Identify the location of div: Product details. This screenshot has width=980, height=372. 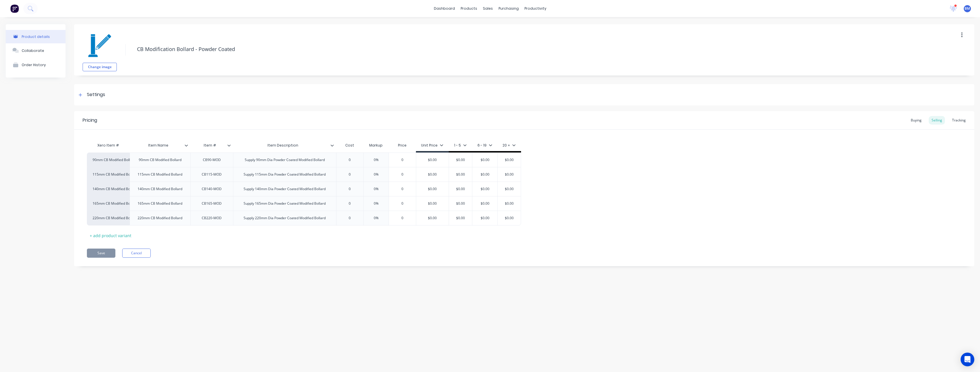
(36, 36).